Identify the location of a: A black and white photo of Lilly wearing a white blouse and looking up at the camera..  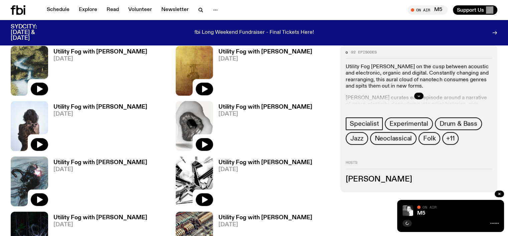
(408, 210).